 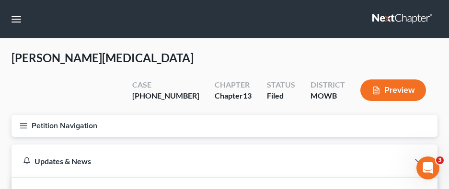 I want to click on div: Case, so click(x=166, y=85).